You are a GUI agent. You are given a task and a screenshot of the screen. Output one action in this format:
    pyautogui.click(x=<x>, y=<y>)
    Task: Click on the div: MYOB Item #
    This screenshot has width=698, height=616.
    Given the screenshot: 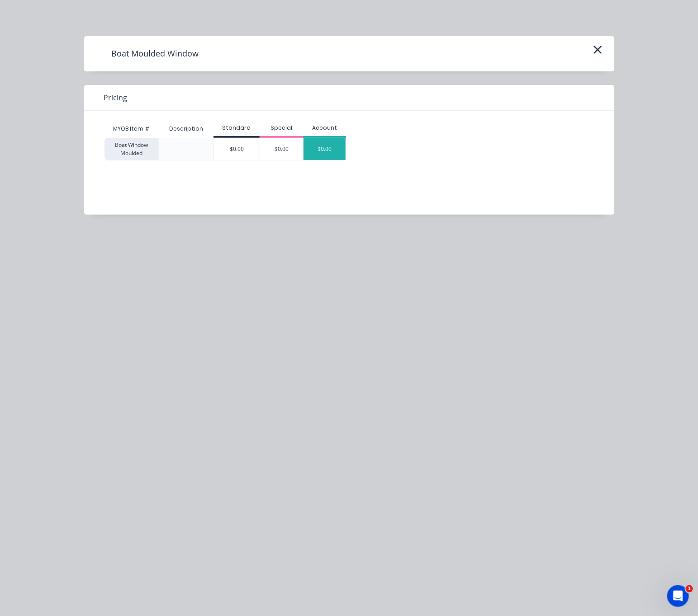 What is the action you would take?
    pyautogui.click(x=132, y=129)
    